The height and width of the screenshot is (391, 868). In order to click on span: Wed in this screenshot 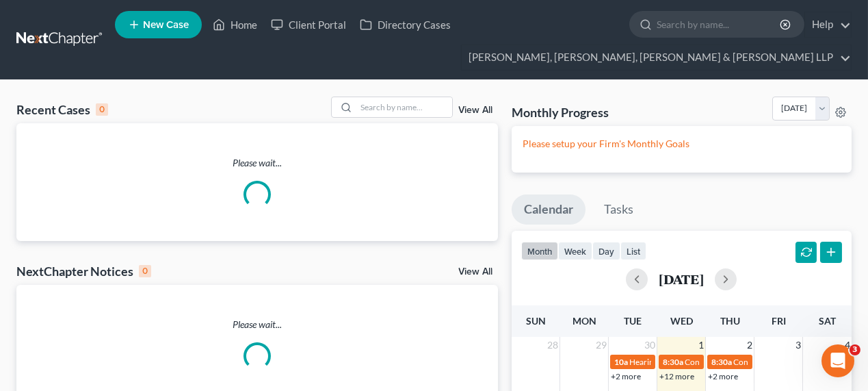, I will do `click(682, 320)`.